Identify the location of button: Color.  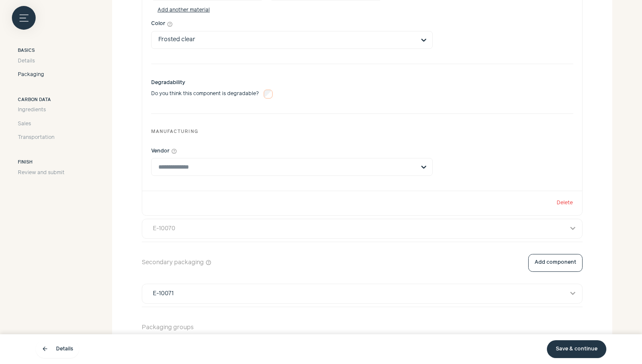
(170, 24).